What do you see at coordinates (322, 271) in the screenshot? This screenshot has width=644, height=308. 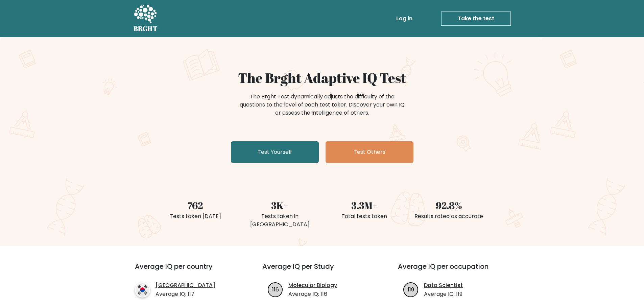 I see `h3: Average IQ per Study` at bounding box center [322, 271].